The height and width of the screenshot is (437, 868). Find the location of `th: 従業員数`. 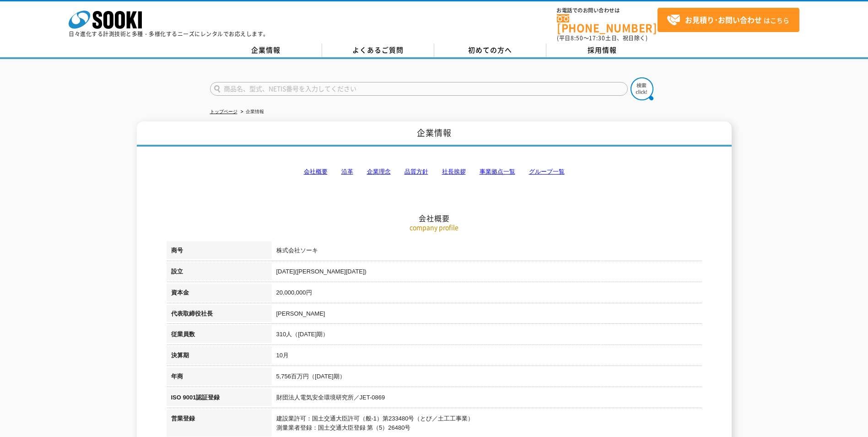

th: 従業員数 is located at coordinates (219, 336).